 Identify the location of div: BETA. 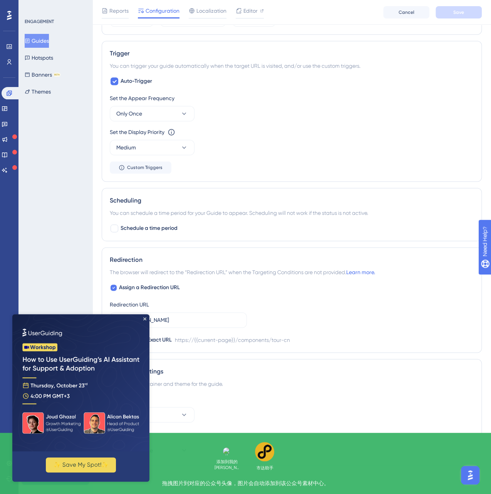
(57, 75).